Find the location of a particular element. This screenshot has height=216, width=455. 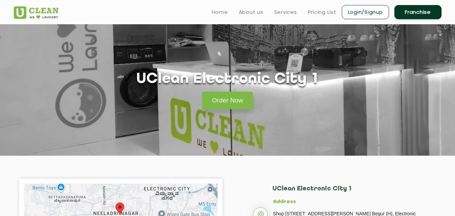

a: Home is located at coordinates (220, 12).